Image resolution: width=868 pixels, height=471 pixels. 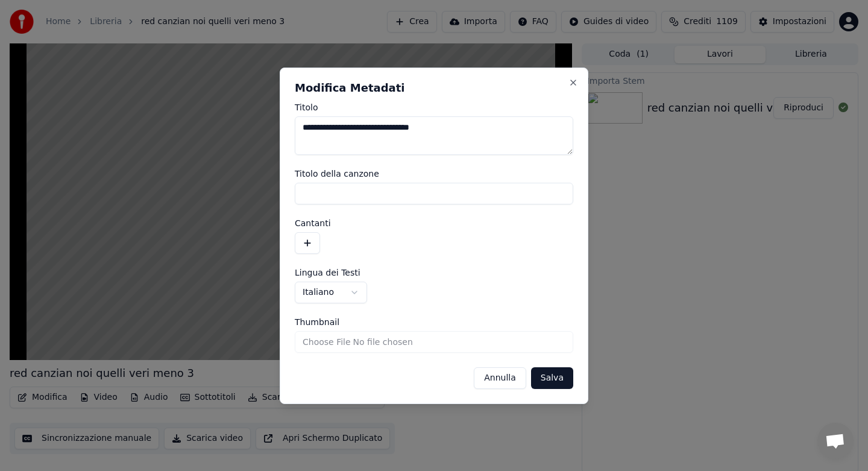 I want to click on label: Titolo della canzone, so click(x=434, y=174).